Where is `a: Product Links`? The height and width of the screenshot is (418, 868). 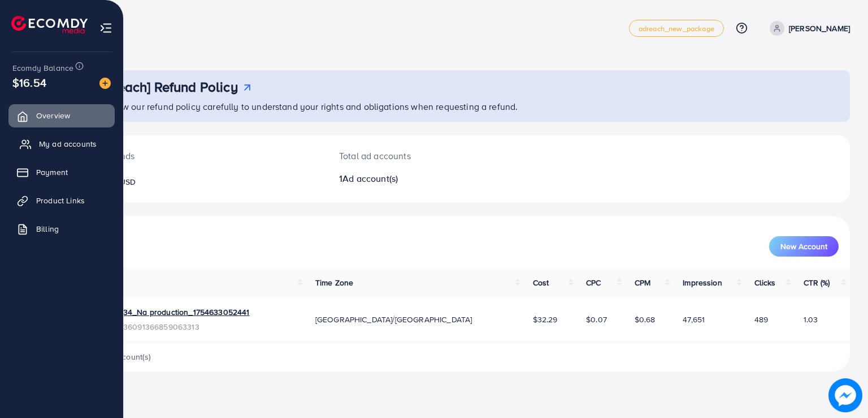
a: Product Links is located at coordinates (62, 200).